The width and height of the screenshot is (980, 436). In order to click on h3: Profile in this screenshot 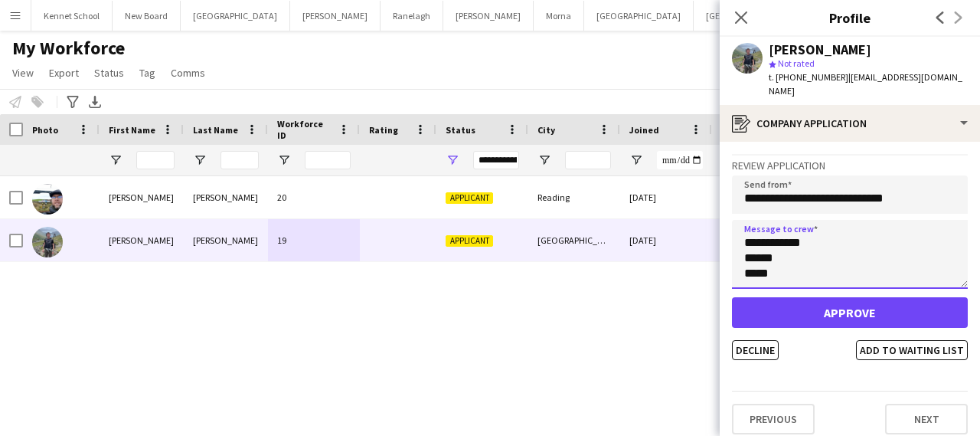, I will do `click(849, 18)`.